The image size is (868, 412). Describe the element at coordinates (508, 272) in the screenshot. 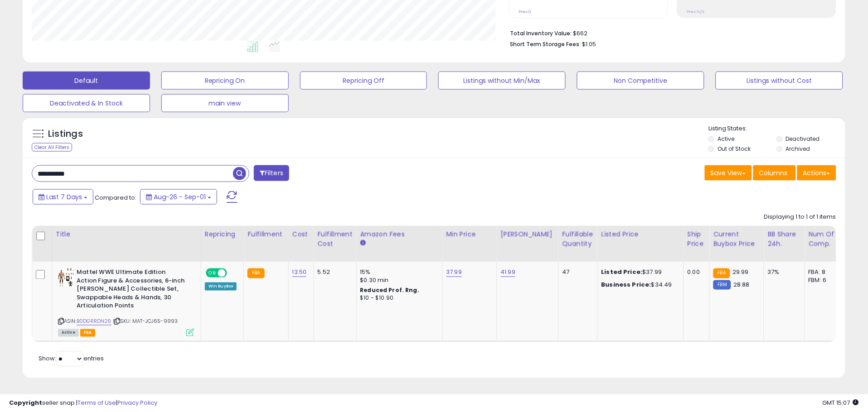

I see `a: 41.99` at that location.